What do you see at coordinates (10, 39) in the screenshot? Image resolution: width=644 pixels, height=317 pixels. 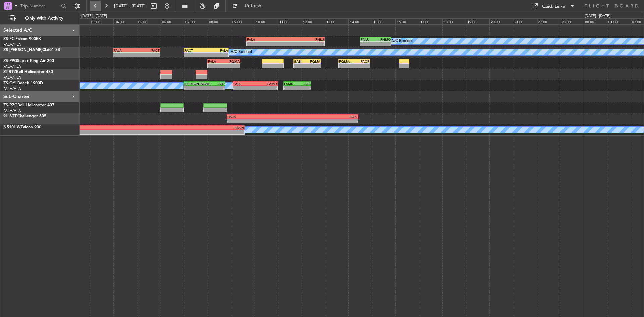 I see `span: ZS-FCI` at bounding box center [10, 39].